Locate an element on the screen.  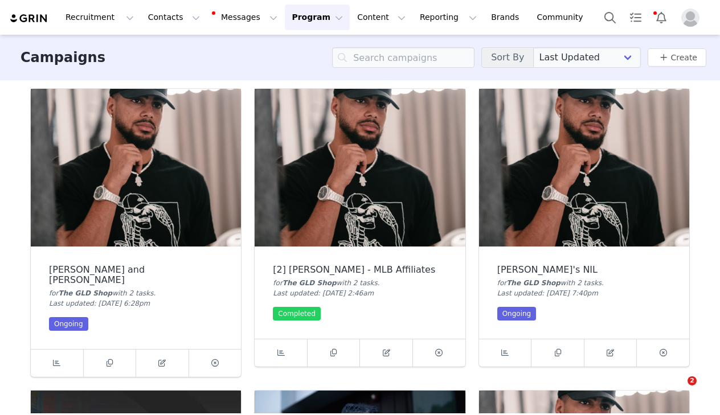
img: [2] Michael Creators - MLB Affiliates is located at coordinates (360, 168).